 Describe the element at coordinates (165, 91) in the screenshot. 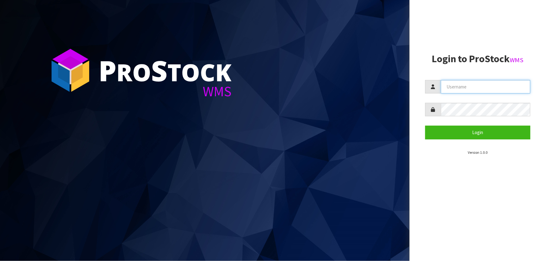

I see `div: WMS` at that location.